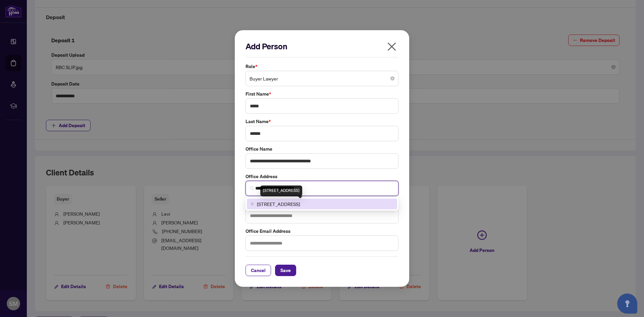  Describe the element at coordinates (392, 79) in the screenshot. I see `span: close-circle` at that location.